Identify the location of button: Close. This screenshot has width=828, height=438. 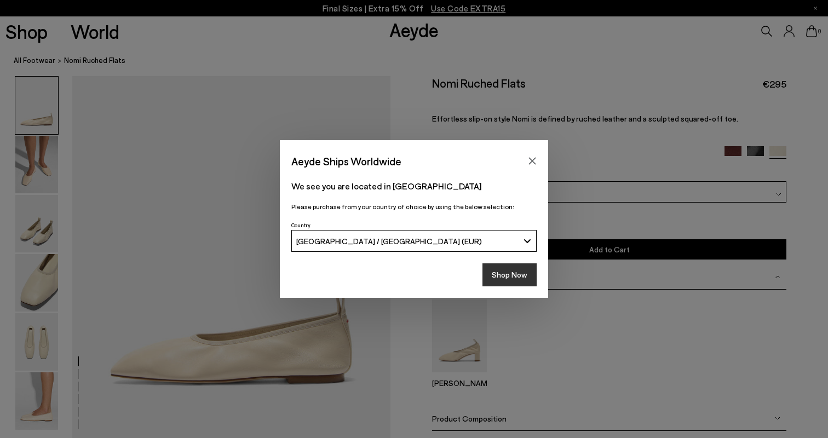
(532, 161).